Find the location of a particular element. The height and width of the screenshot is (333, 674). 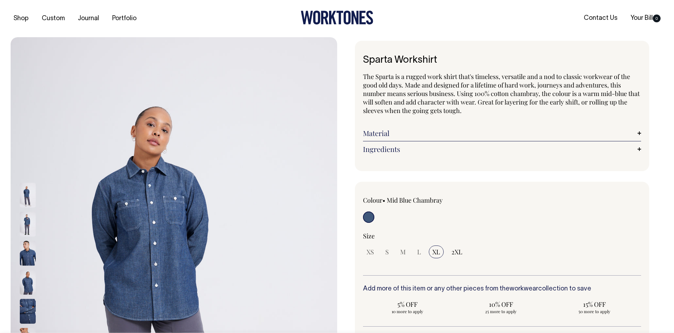

span: 15% OFF is located at coordinates (594, 304).